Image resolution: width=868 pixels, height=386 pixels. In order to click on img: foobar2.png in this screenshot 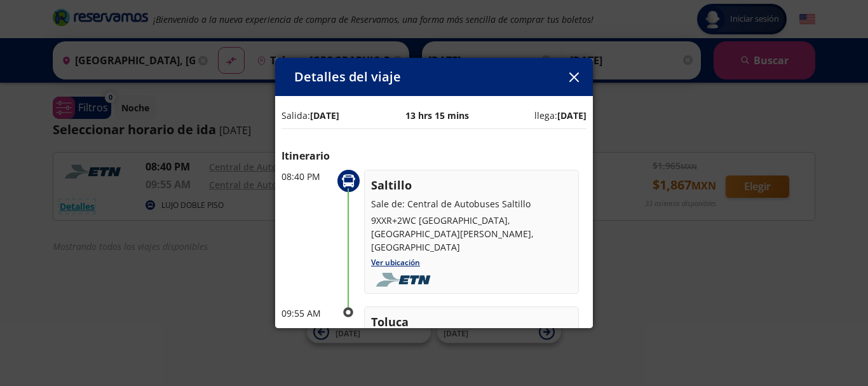, I will do `click(405, 280)`.